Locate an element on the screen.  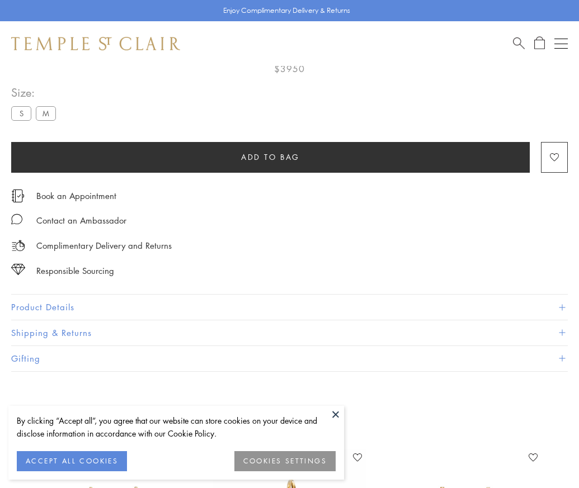
button: Open navigation is located at coordinates (561, 44).